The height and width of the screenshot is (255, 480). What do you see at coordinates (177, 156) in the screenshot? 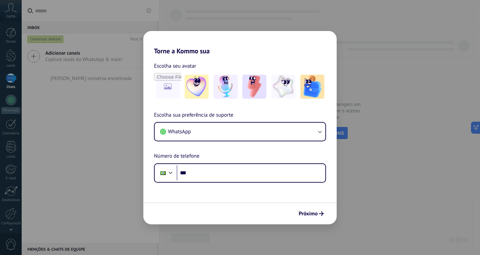
I see `span: Número de telefone` at bounding box center [177, 156].